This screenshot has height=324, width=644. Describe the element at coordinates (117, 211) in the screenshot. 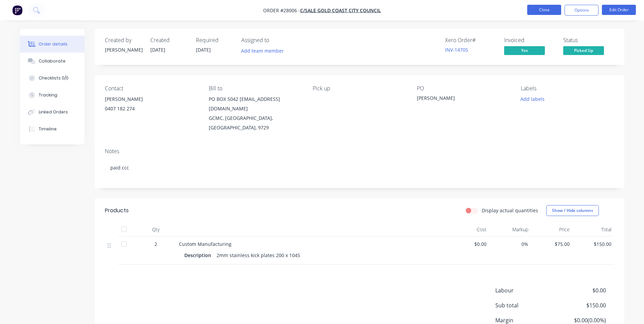

I see `div: Products` at that location.